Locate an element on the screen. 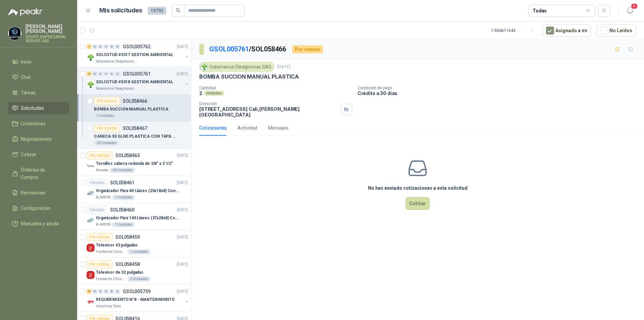 The height and width of the screenshot is (320, 644). p: SOL058466 is located at coordinates (135, 101).